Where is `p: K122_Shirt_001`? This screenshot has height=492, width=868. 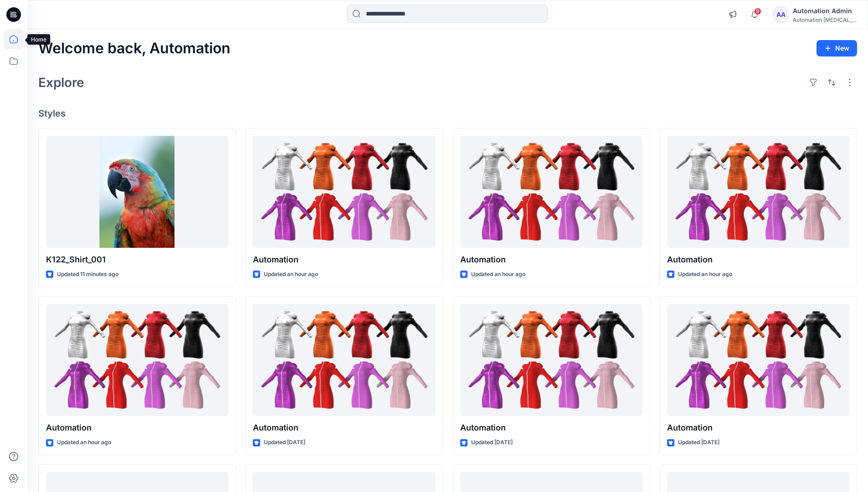 p: K122_Shirt_001 is located at coordinates (137, 260).